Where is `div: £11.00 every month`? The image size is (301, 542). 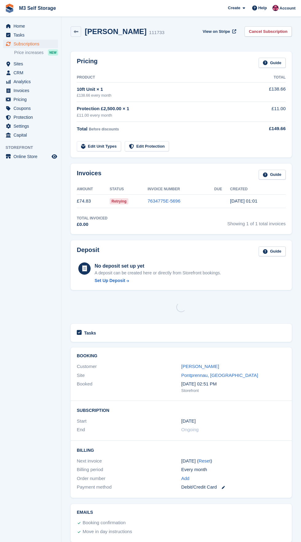 div: £11.00 every month is located at coordinates (165, 115).